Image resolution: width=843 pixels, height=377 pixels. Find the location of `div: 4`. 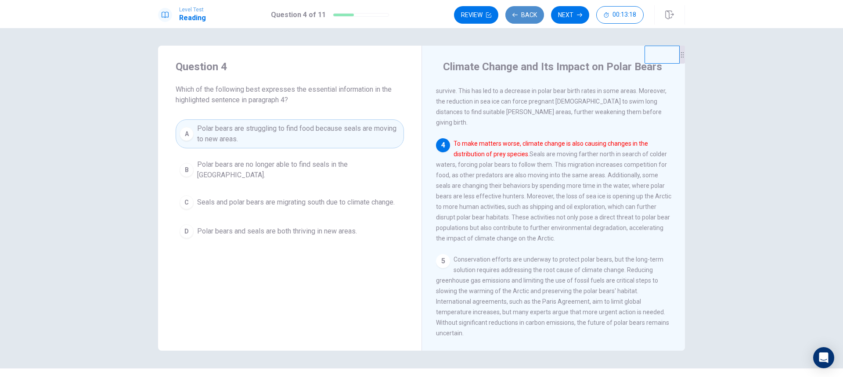

div: 4 is located at coordinates (443, 145).